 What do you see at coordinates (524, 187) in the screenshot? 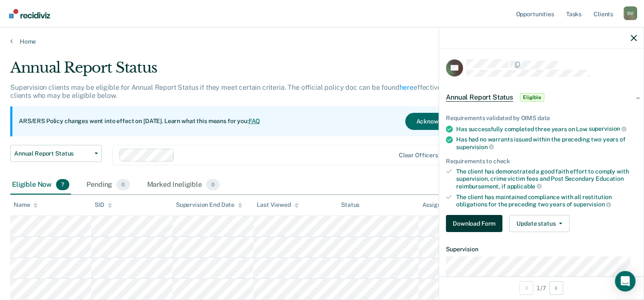
I see `span: applicable` at bounding box center [524, 187].